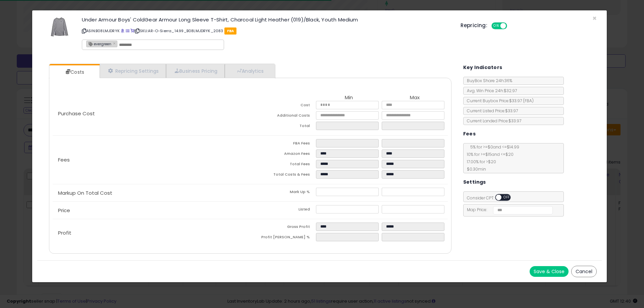 The height and width of the screenshot is (308, 644). I want to click on span: Avg. Win Price 24h: $32.97, so click(490, 90).